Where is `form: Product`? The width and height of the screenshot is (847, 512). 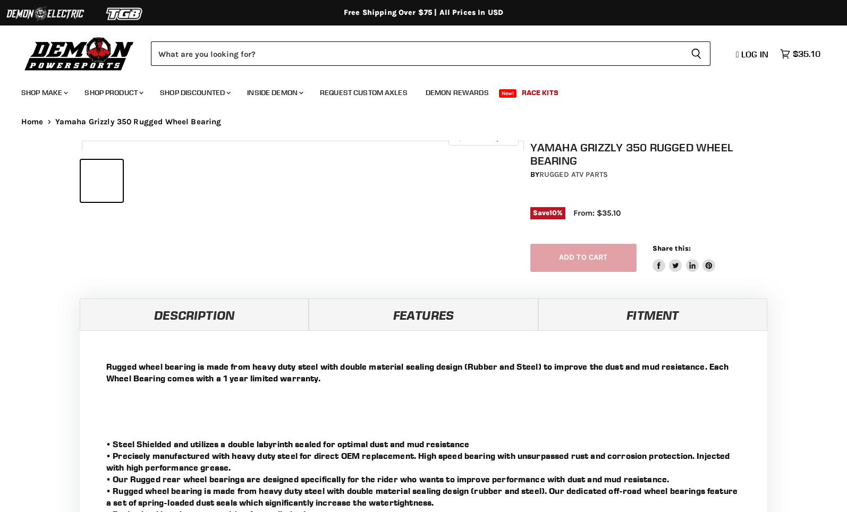 form: Product is located at coordinates (430, 54).